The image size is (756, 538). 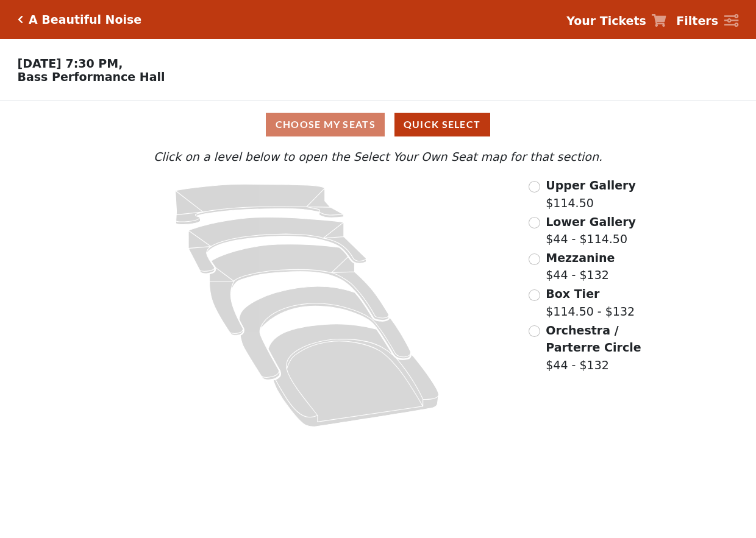 What do you see at coordinates (591, 230) in the screenshot?
I see `label: $44 - $114.50` at bounding box center [591, 230].